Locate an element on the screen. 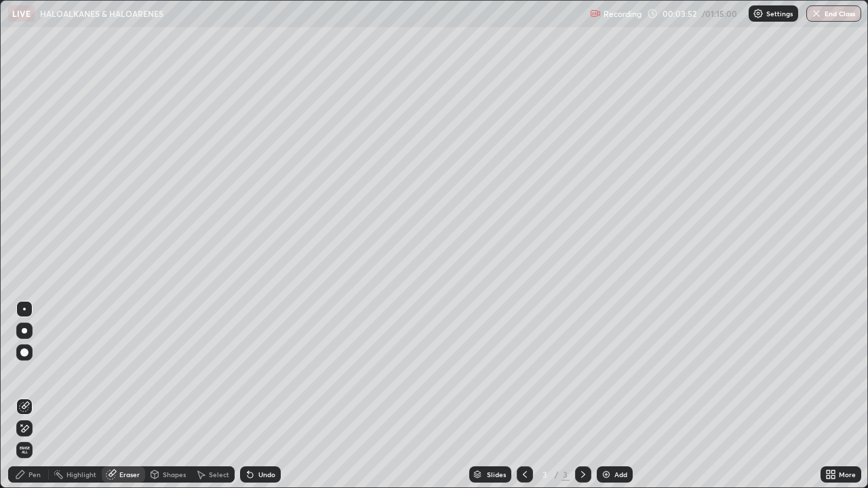 This screenshot has height=488, width=868. div: Undo is located at coordinates (266, 475).